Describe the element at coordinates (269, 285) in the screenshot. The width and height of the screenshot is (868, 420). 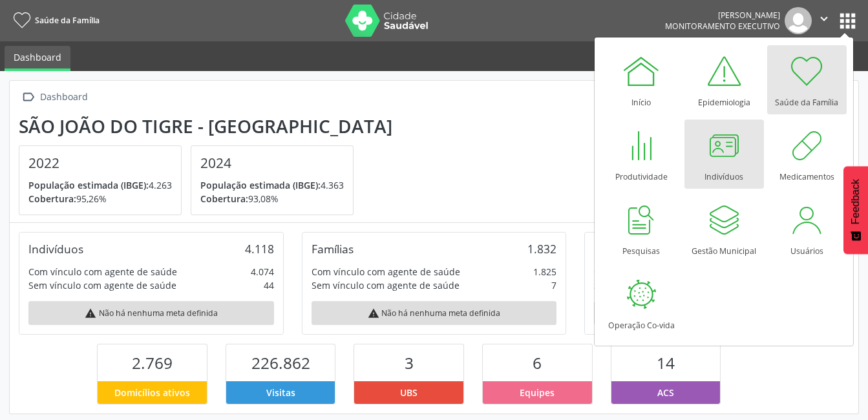
I see `div: 44` at that location.